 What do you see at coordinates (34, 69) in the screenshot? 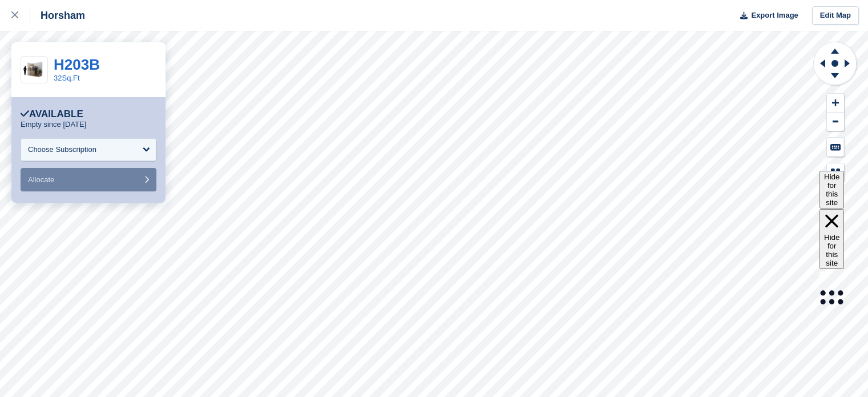
I see `img: 32-sqft-unit.jpg` at bounding box center [34, 69].